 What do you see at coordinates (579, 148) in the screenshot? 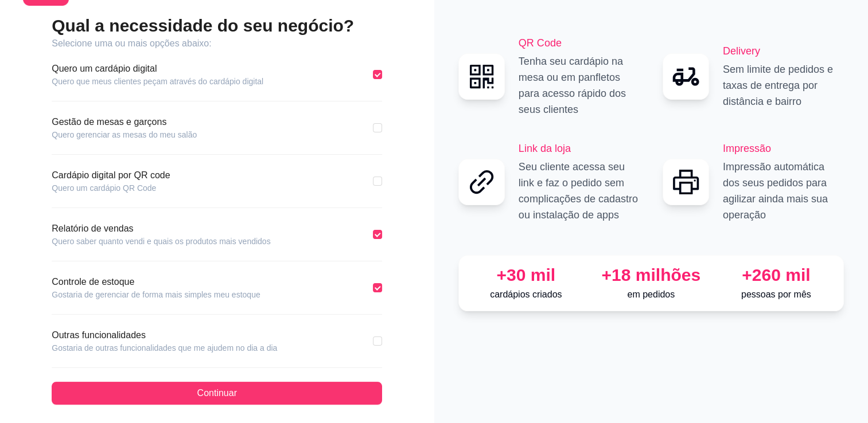
I see `h2: Link da loja` at bounding box center [579, 148].